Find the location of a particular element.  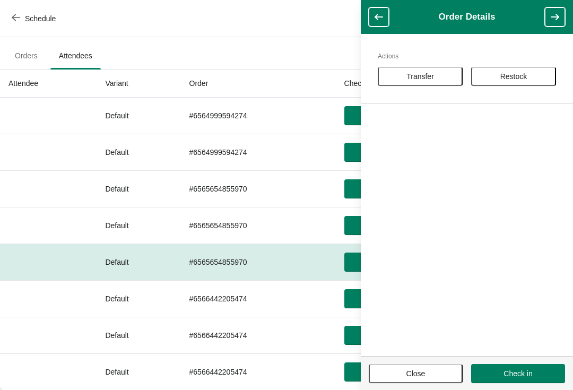

button: Restock is located at coordinates (514, 76).